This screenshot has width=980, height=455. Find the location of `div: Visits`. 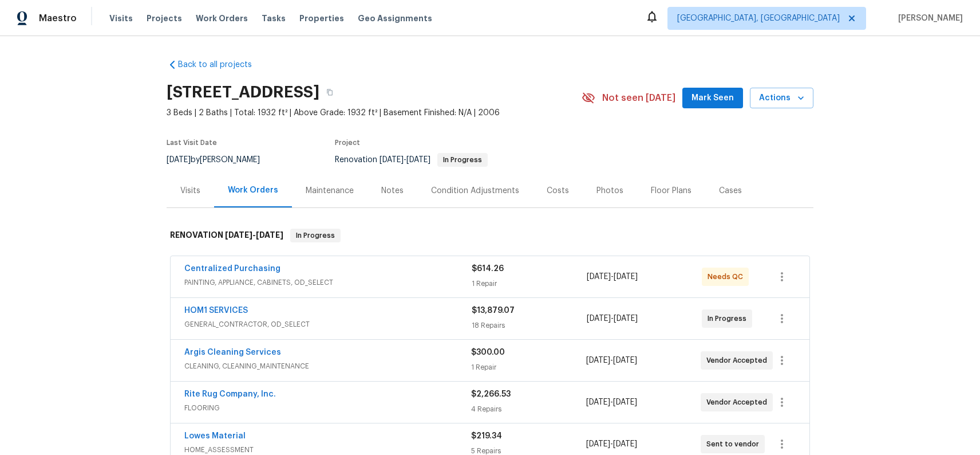

div: Visits is located at coordinates (190, 190).